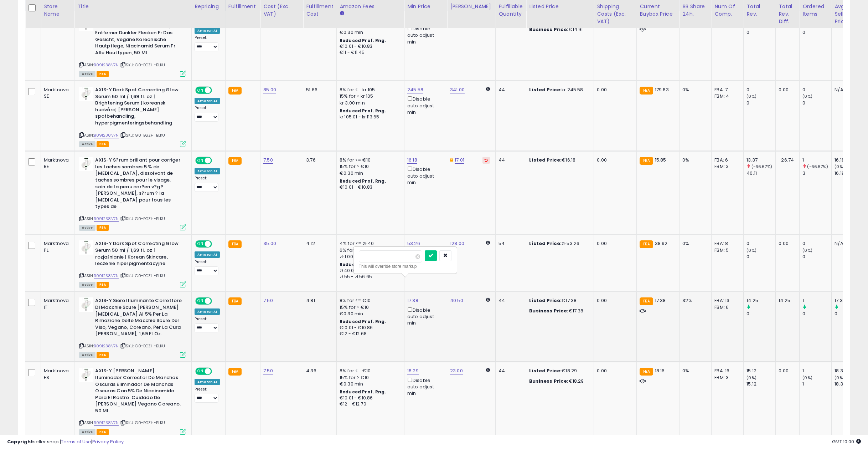  I want to click on div: Store Name, so click(57, 11).